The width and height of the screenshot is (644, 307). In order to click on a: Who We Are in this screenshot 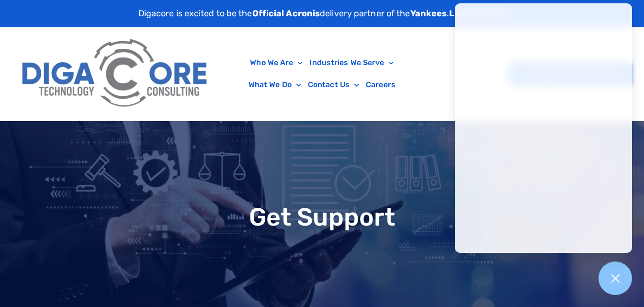, I will do `click(276, 62)`.